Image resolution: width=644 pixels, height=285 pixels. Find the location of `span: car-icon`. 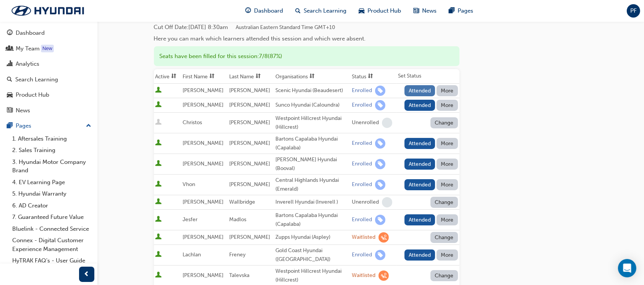

span: car-icon is located at coordinates (10, 95).